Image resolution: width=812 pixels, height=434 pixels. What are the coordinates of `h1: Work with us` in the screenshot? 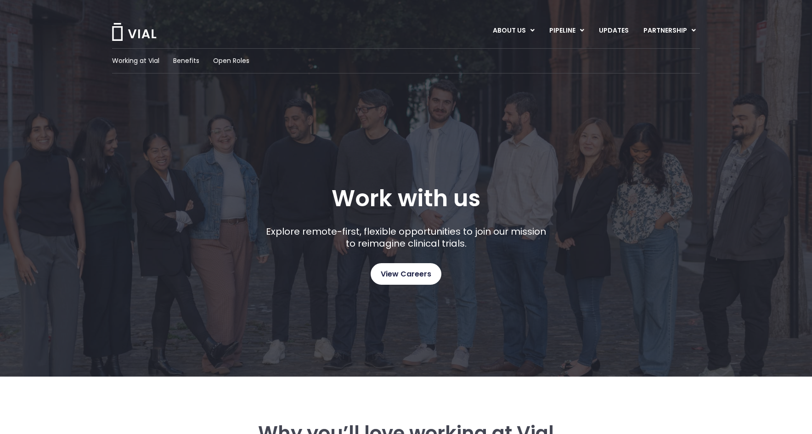 It's located at (406, 198).